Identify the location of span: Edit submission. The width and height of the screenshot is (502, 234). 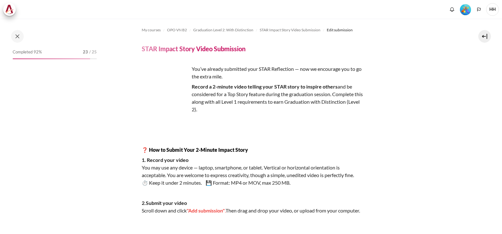
(339, 30).